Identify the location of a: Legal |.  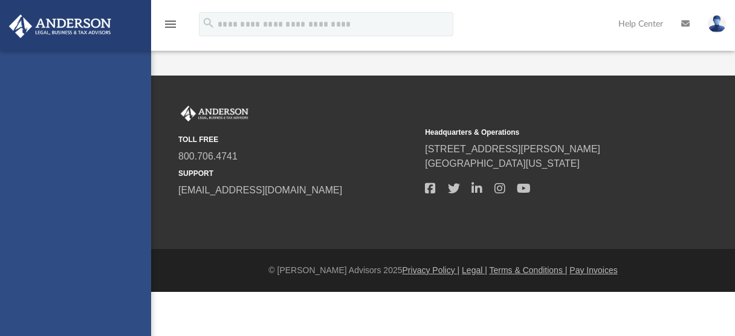
(475, 270).